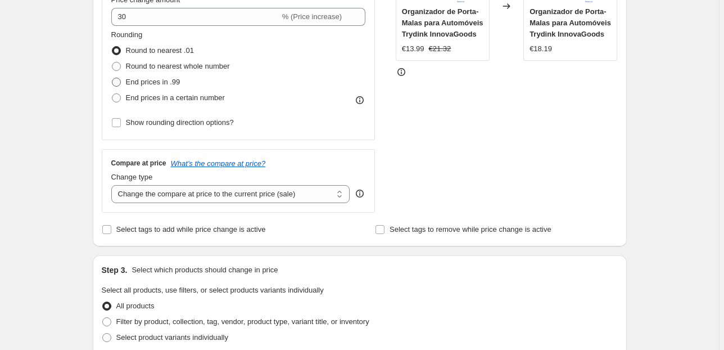 The height and width of the screenshot is (350, 724). Describe the element at coordinates (312, 16) in the screenshot. I see `span: % (Price increase)` at that location.